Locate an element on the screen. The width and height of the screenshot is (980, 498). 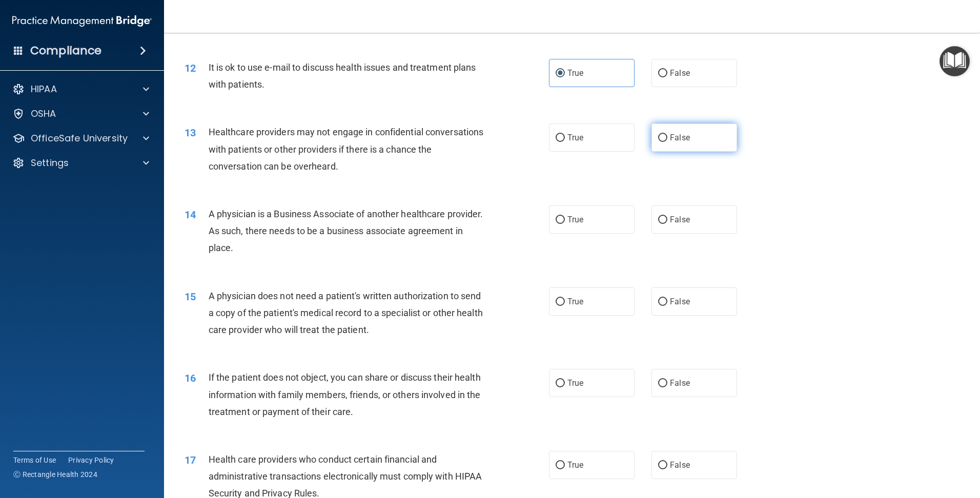
h4: Compliance is located at coordinates (66, 51).